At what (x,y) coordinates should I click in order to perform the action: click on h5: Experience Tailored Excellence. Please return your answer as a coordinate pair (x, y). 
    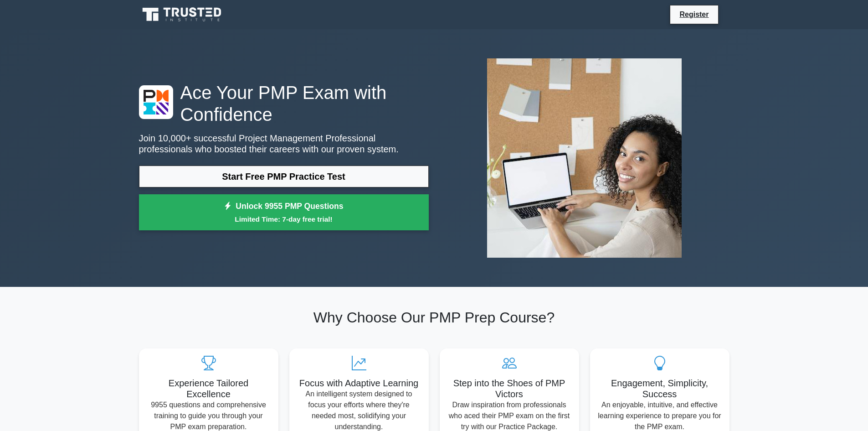
    Looking at the image, I should click on (209, 389).